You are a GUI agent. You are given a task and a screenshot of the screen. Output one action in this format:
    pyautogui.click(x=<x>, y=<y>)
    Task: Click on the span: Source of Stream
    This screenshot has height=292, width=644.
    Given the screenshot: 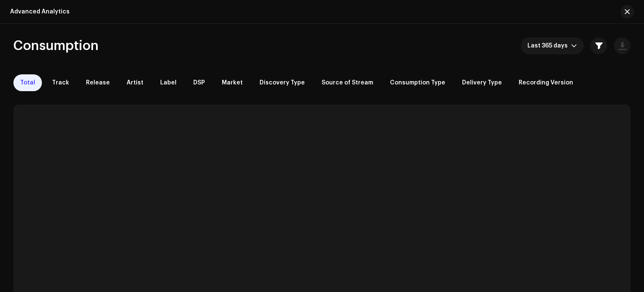 What is the action you would take?
    pyautogui.click(x=347, y=82)
    